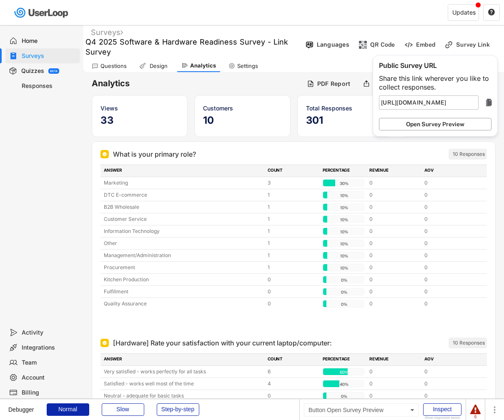 The width and height of the screenshot is (504, 420). I want to click on div: QR Code, so click(383, 45).